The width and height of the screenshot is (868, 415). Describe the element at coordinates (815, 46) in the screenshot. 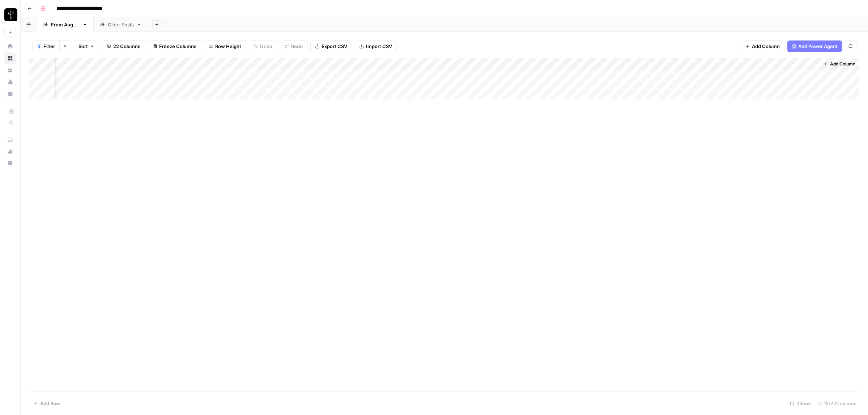

I see `button: Add Power Agent` at that location.